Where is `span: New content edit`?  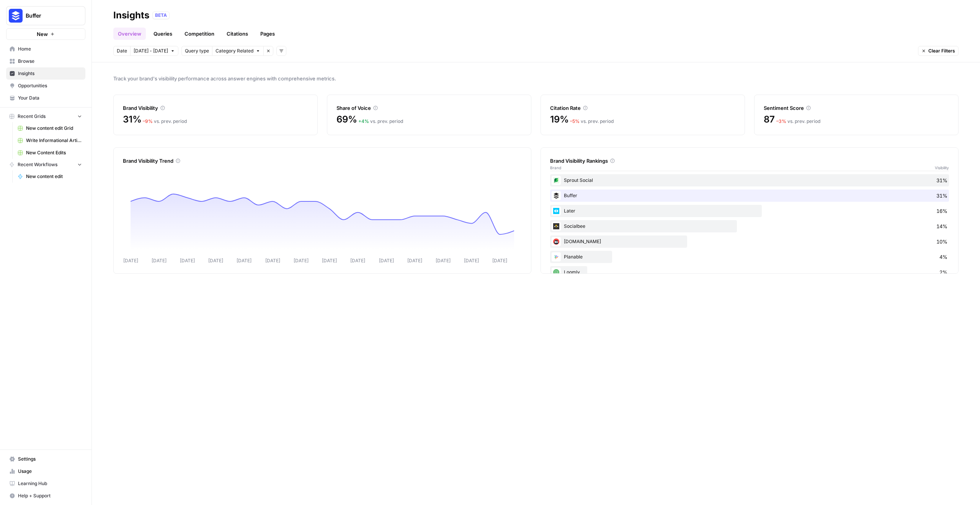
span: New content edit is located at coordinates (54, 177).